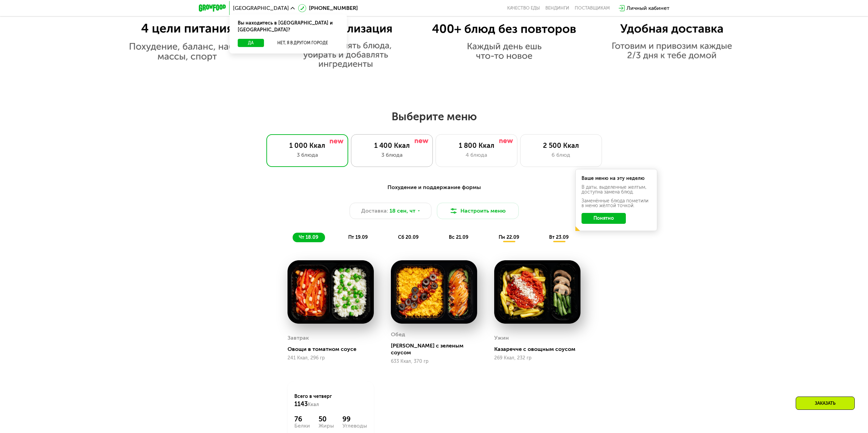 This screenshot has width=868, height=433. What do you see at coordinates (476, 155) in the screenshot?
I see `div: 4 блюда` at bounding box center [476, 155].